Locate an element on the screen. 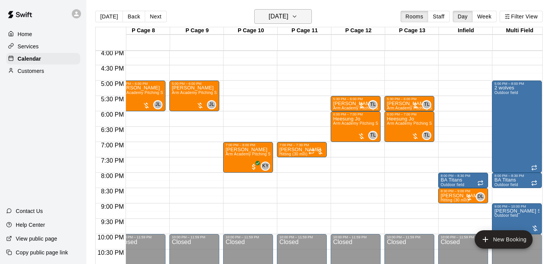 Image resolution: width=553 pixels, height=264 pixels. p: Calendar is located at coordinates (29, 59).